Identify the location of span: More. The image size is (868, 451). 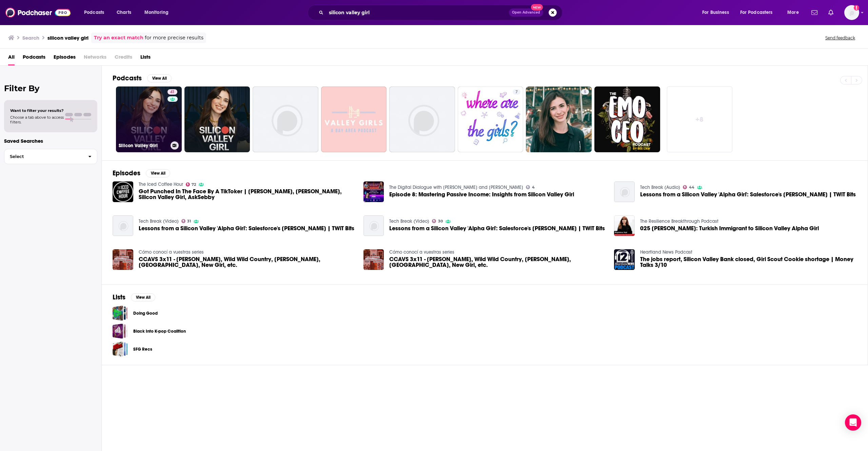
(793, 12).